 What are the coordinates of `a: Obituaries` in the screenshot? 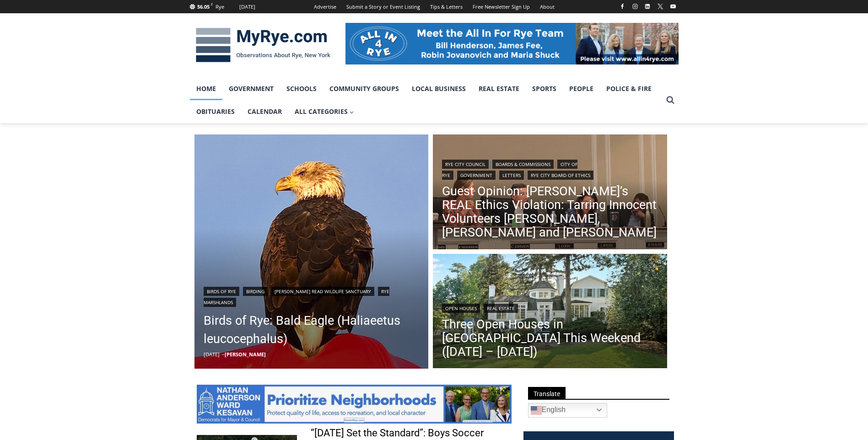 It's located at (215, 111).